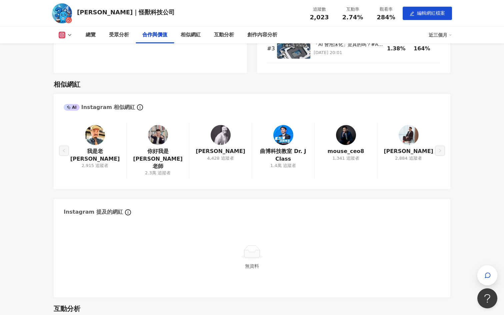 Image resolution: width=504 pixels, height=315 pixels. Describe the element at coordinates (346, 151) in the screenshot. I see `a: mouse_ceo8` at that location.